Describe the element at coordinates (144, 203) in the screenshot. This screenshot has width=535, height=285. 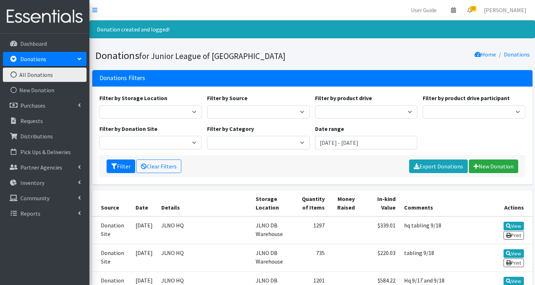
I see `th: Date` at that location.